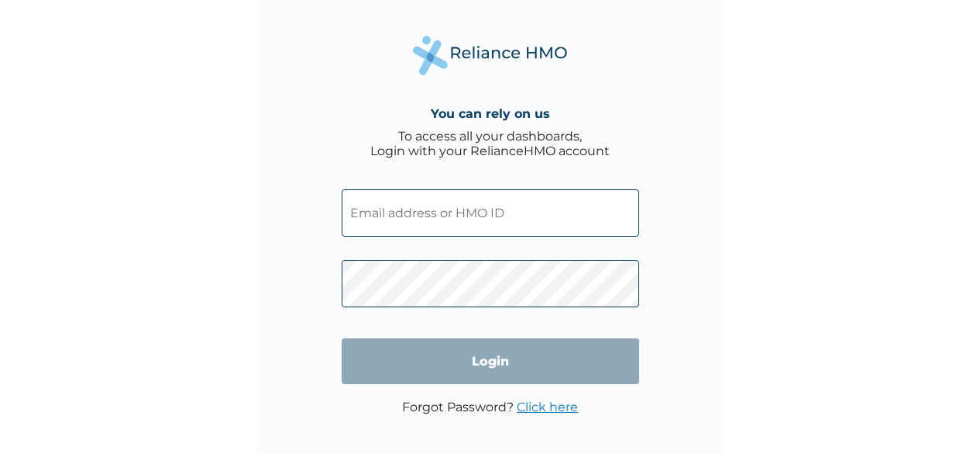  What do you see at coordinates (547, 407) in the screenshot?
I see `a: Click here` at bounding box center [547, 407].